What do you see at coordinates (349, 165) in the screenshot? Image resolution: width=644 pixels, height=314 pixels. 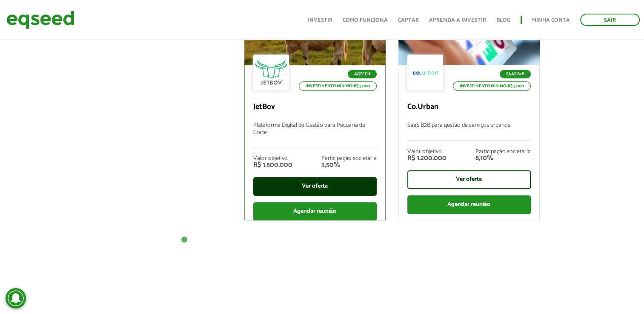 I see `div: 3,50%` at bounding box center [349, 165].